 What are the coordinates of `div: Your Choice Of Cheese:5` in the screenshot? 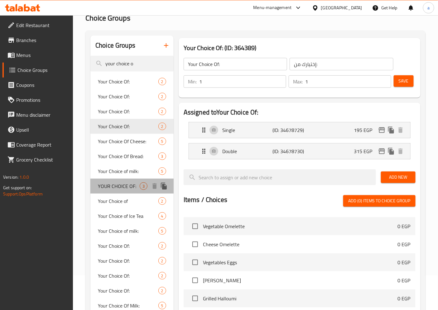 It's located at (132, 141).